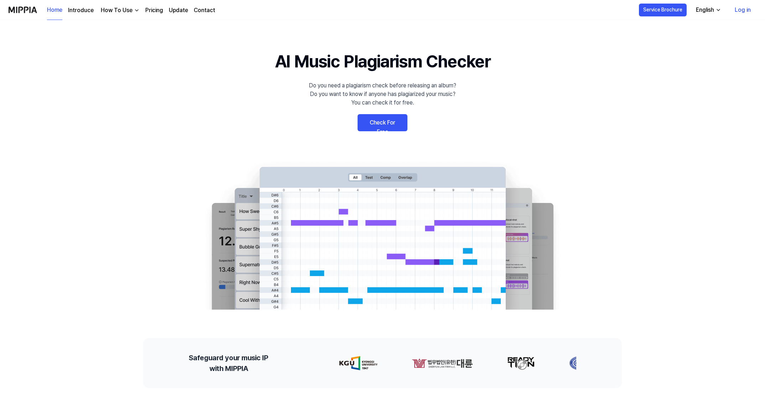 The height and width of the screenshot is (407, 765). What do you see at coordinates (400, 363) in the screenshot?
I see `img: partner-logo-1` at bounding box center [400, 363].